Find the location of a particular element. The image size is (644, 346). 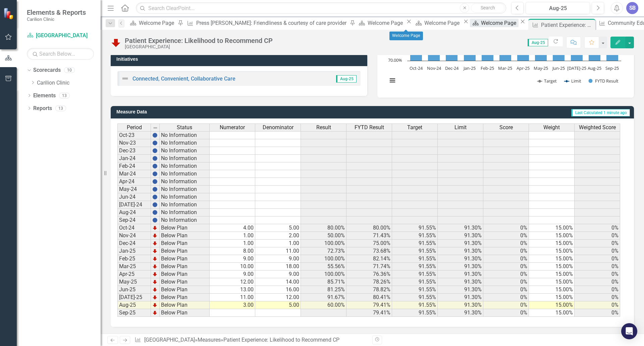

img: Below Plan is located at coordinates (116, 43).